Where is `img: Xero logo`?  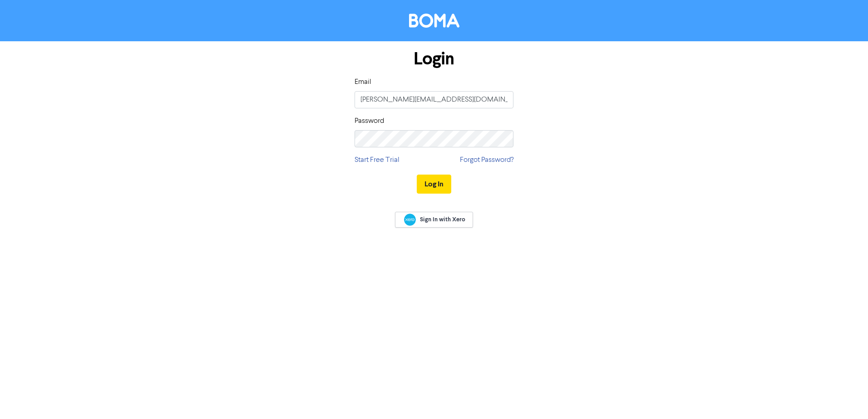 img: Xero logo is located at coordinates (410, 220).